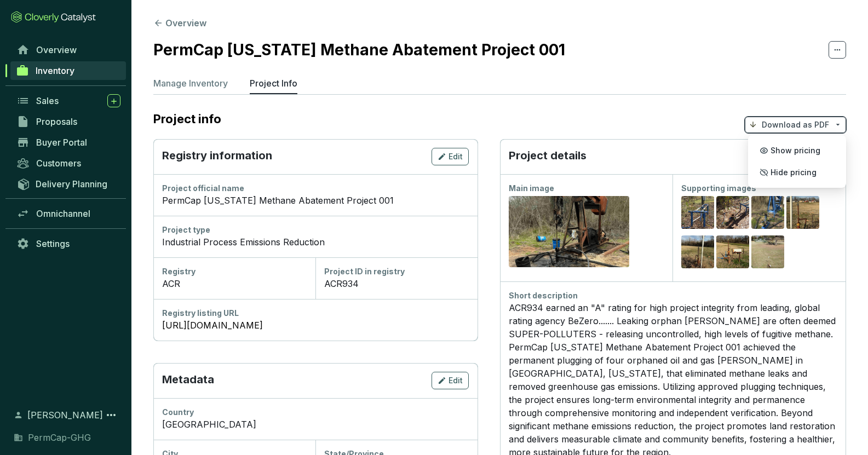 This screenshot has height=455, width=868. I want to click on div: Project ID in registry, so click(397, 272).